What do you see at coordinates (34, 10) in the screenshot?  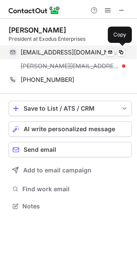 I see `img: ContactOut v5.3.10` at bounding box center [34, 10].